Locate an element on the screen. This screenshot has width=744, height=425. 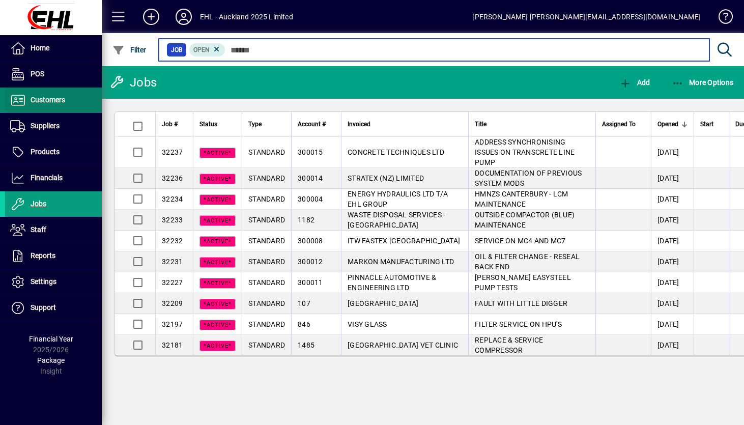
span: Home is located at coordinates (40, 48).